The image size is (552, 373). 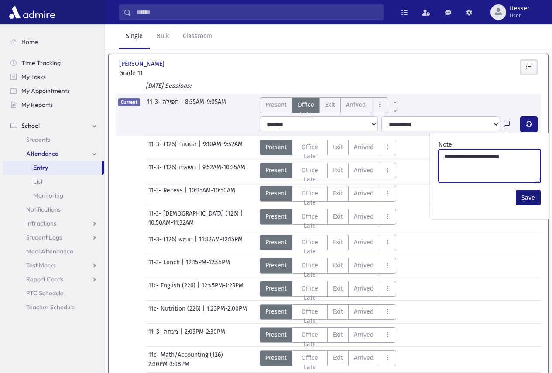 What do you see at coordinates (223, 147) in the screenshot?
I see `span: 9:10AM-9:52AM` at bounding box center [223, 147].